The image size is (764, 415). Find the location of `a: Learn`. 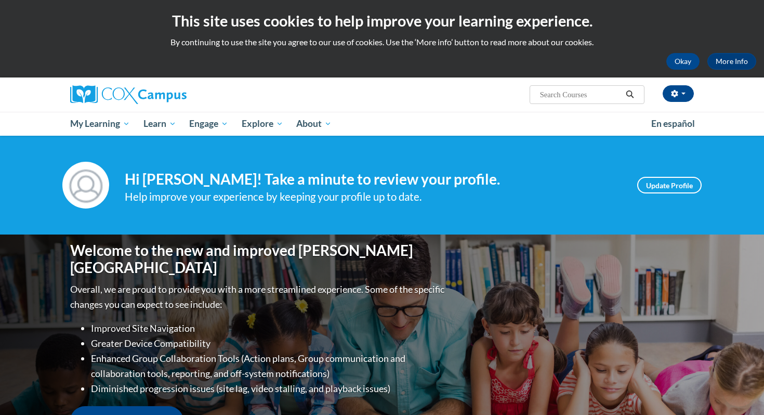

a: Learn is located at coordinates (160, 124).